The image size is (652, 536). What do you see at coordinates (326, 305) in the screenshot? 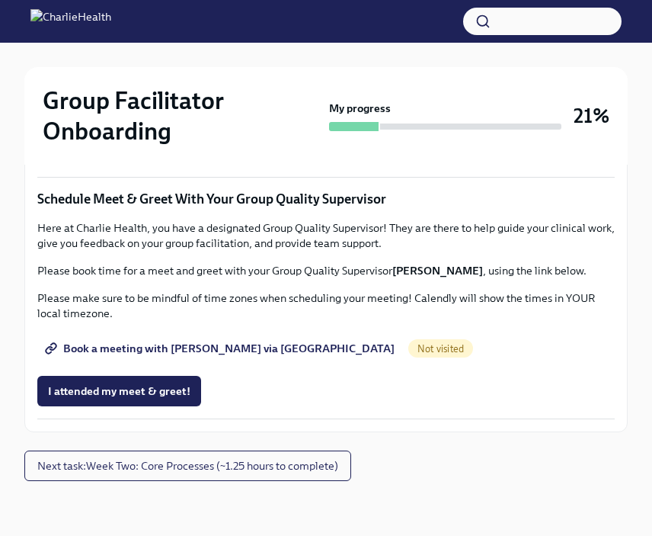
I see `p: Please make sure to be mindful of time zones when scheduling your meeting! Calendly will show the...` at bounding box center [326, 305].